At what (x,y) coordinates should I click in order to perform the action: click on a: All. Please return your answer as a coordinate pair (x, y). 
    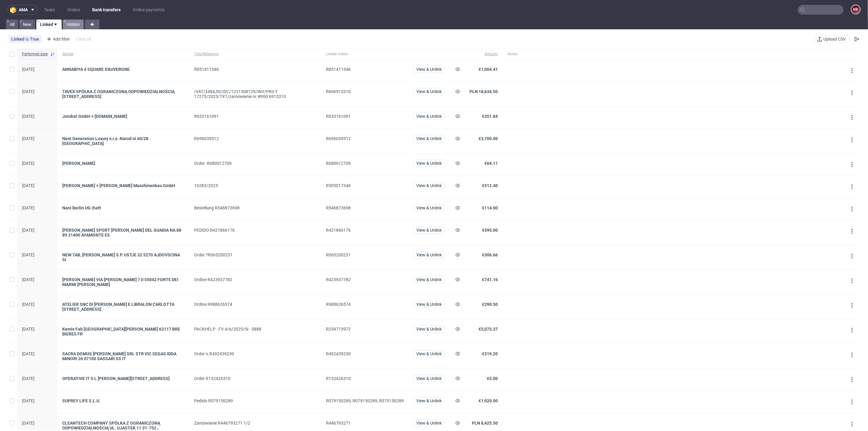
    Looking at the image, I should click on (12, 24).